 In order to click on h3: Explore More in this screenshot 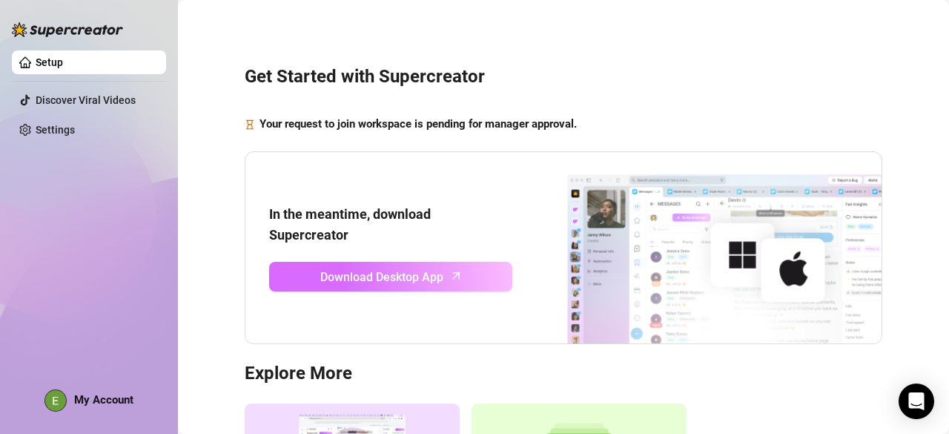, I will do `click(563, 374)`.